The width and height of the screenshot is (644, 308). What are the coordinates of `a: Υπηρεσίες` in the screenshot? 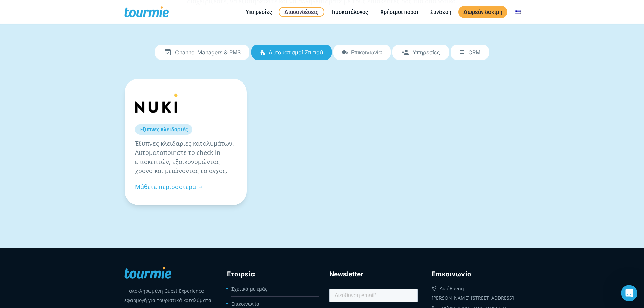 It's located at (259, 12).